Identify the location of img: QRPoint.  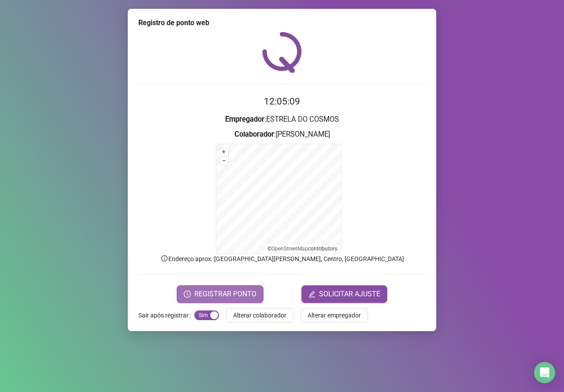
(282, 52).